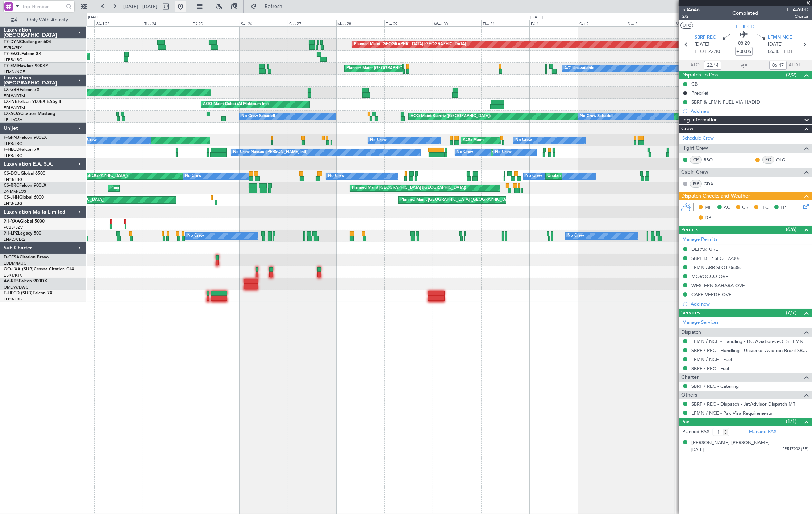 This screenshot has height=514, width=812. What do you see at coordinates (691, 313) in the screenshot?
I see `span: Services` at bounding box center [691, 313].